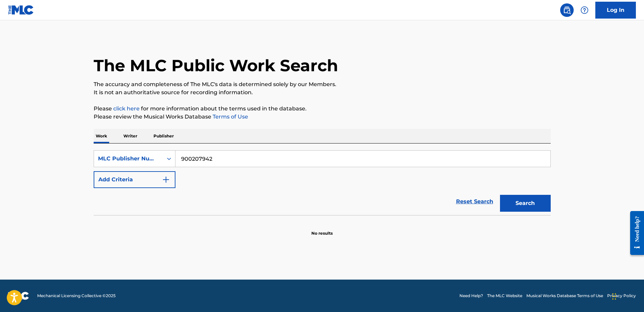 Image resolution: width=644 pixels, height=312 pixels. Describe the element at coordinates (129, 158) in the screenshot. I see `div: MLC Publisher Number` at that location.